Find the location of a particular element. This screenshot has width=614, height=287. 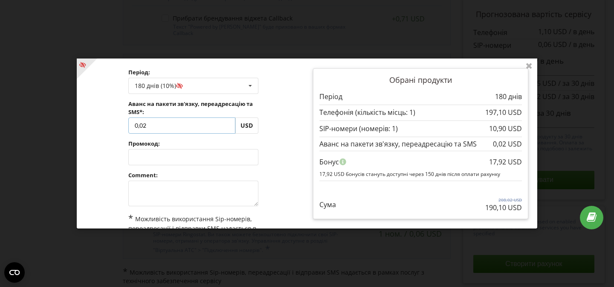

div: 180 днів (10%) is located at coordinates (161, 86).